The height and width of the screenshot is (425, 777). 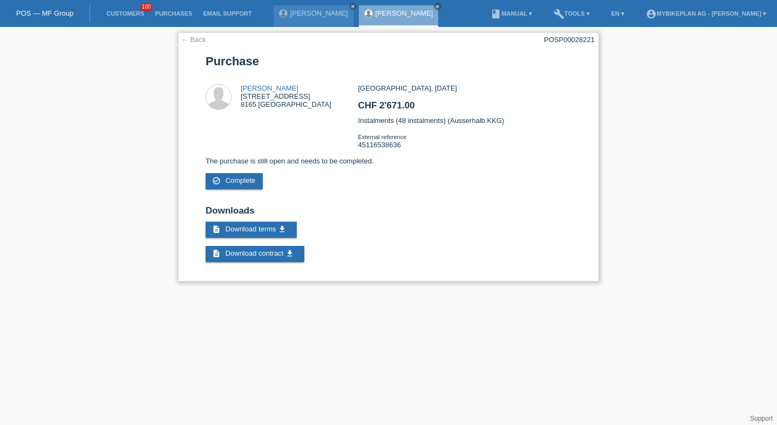 I want to click on a: check_circle_outline Complete, so click(x=234, y=181).